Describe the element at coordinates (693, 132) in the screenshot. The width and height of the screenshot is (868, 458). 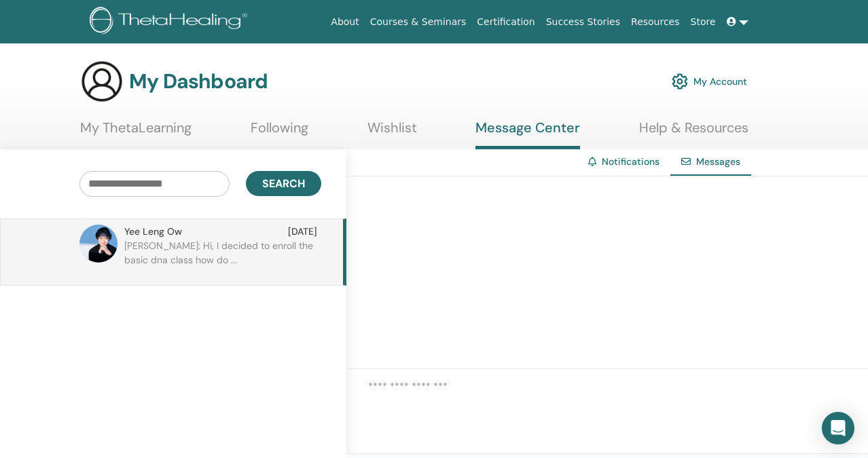
I see `a: Help & Resources` at that location.